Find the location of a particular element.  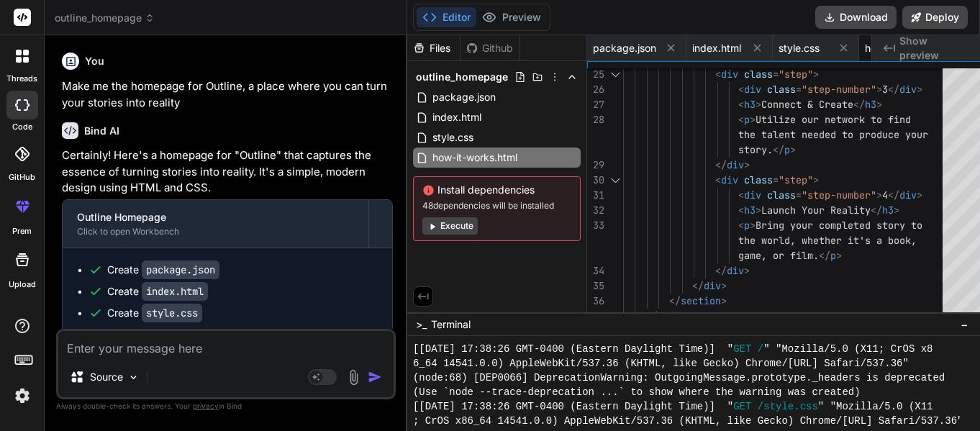

p: Make me the homepage for Outline, a place where you can turn your stories into reality is located at coordinates (227, 94).